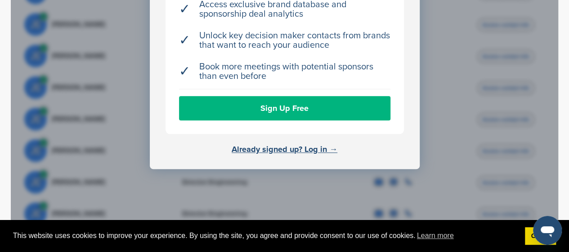 Image resolution: width=569 pixels, height=252 pixels. Describe the element at coordinates (284, 149) in the screenshot. I see `a: Already signed up? Log in →` at that location.